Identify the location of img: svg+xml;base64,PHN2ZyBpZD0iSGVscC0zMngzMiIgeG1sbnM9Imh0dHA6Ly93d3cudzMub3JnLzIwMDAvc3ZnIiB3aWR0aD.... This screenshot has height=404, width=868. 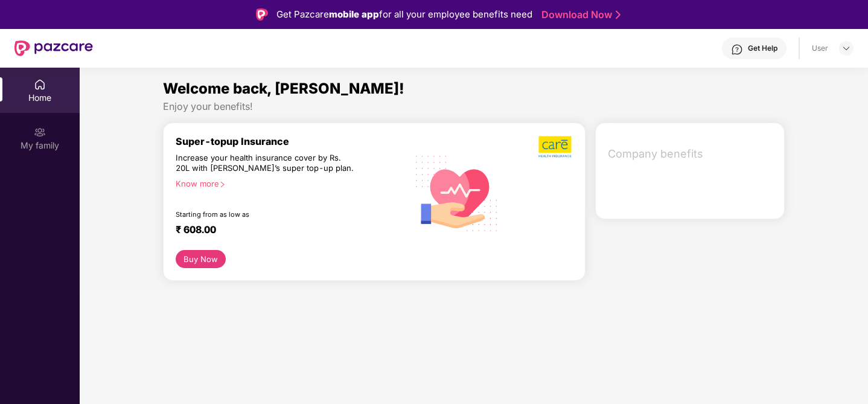
(737, 50).